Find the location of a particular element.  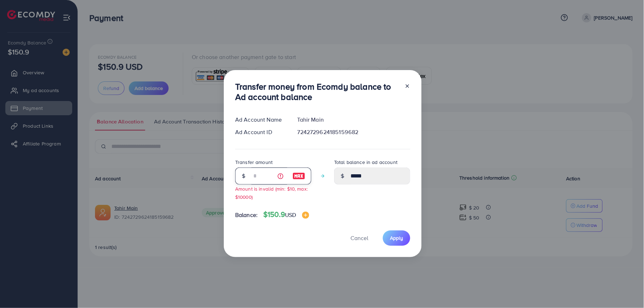

span: Balance: is located at coordinates (246, 215).